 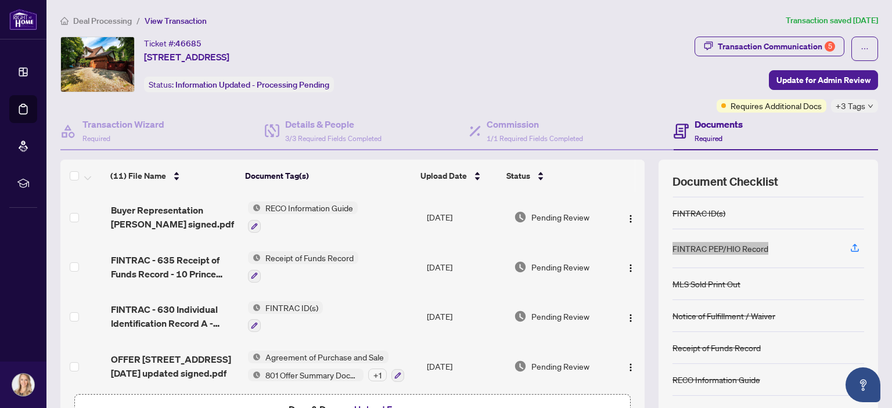 I want to click on span: FINTRAC ID(s), so click(x=291, y=308).